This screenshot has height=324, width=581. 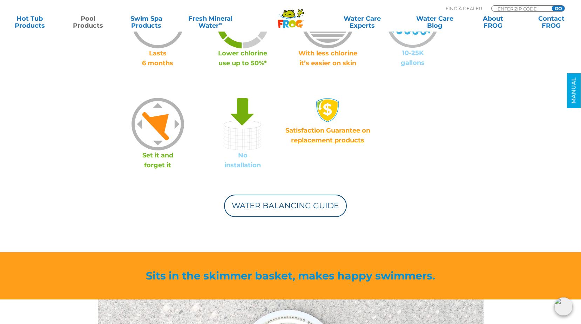 What do you see at coordinates (362, 22) in the screenshot?
I see `a: Water CareExperts` at bounding box center [362, 22].